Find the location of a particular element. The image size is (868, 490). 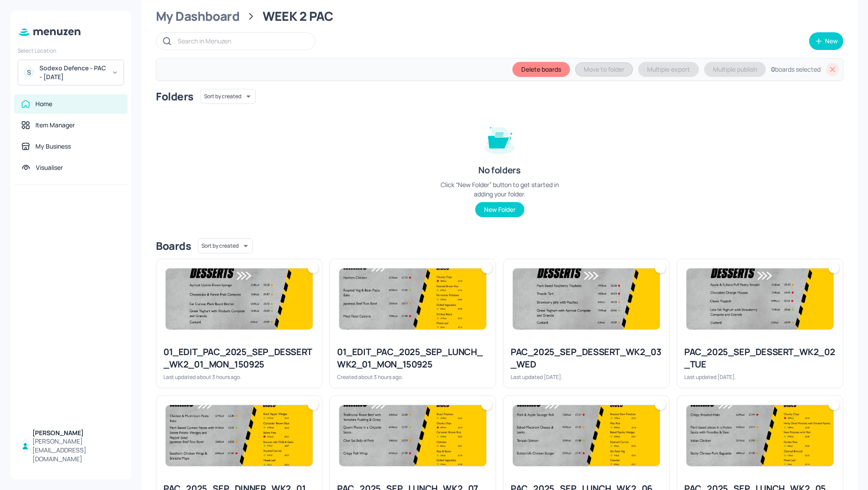

img: folder-empty is located at coordinates (499, 139).